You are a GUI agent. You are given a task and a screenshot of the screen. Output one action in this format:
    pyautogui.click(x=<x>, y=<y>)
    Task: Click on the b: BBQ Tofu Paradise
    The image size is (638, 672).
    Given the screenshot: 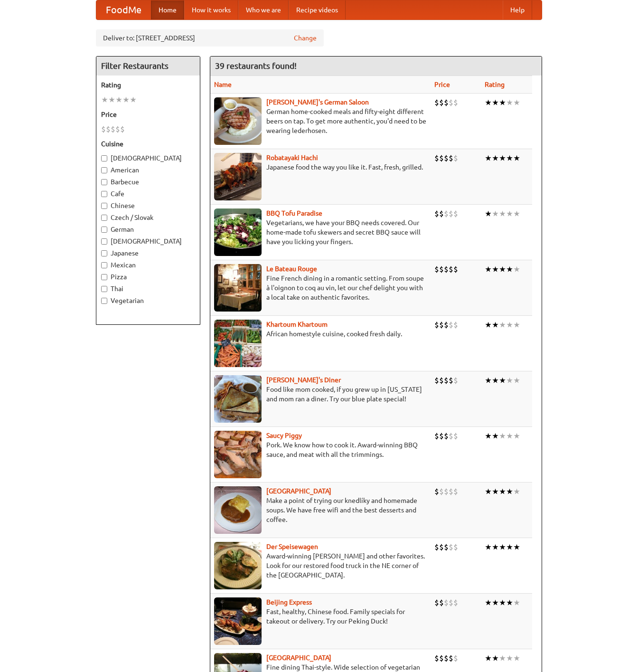 What is the action you would take?
    pyautogui.click(x=294, y=213)
    